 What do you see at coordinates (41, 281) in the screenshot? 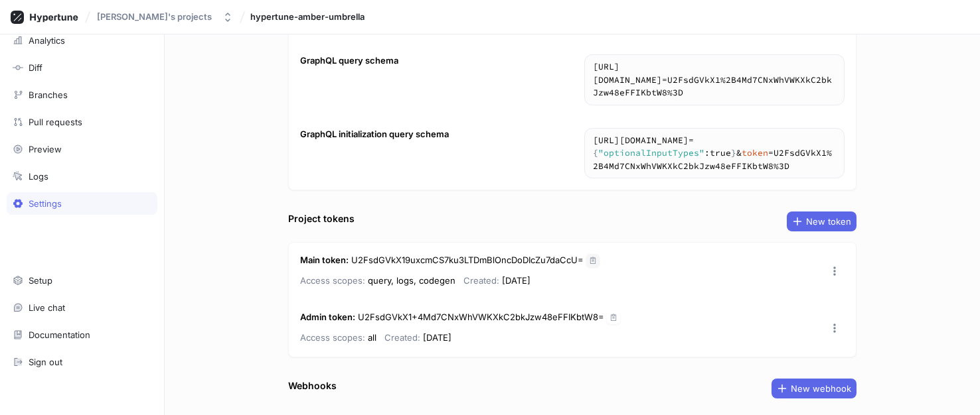
I see `div: Setup` at bounding box center [41, 281].